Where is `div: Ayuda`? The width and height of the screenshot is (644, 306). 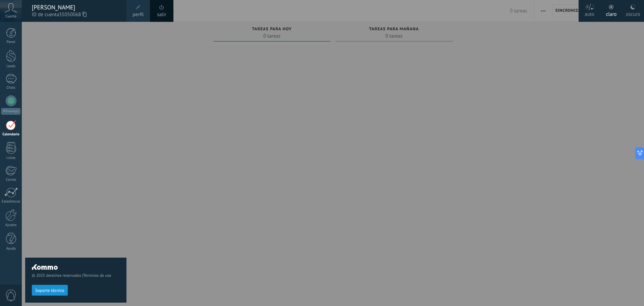
div: Ayuda is located at coordinates (11, 248).